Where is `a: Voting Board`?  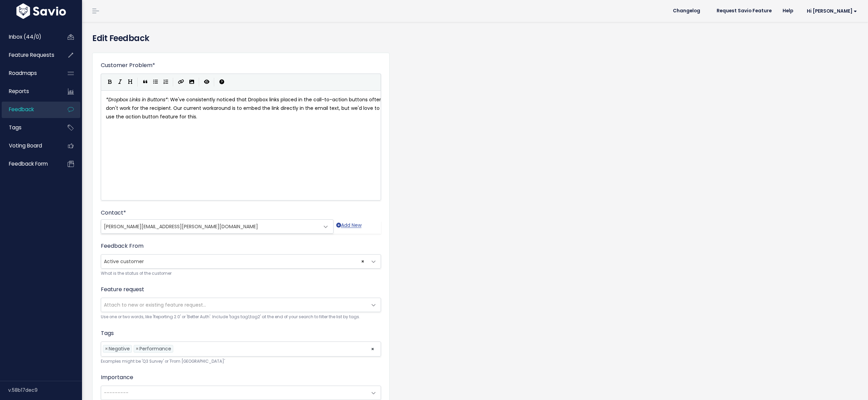 a: Voting Board is located at coordinates (29, 146).